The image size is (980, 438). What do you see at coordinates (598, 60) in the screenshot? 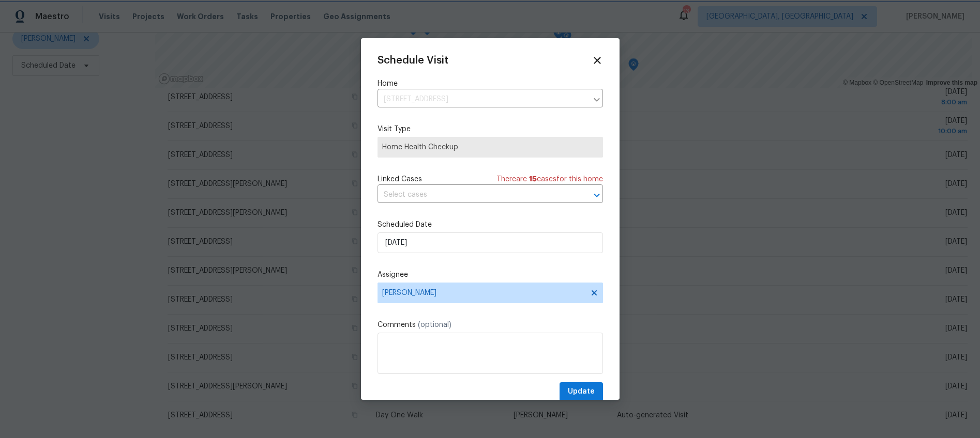
I see `span: Close` at bounding box center [598, 60].